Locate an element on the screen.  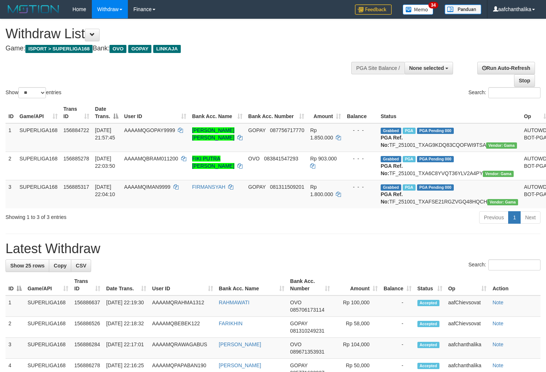
span: ISPORT > SUPERLIGA168 is located at coordinates (59, 49).